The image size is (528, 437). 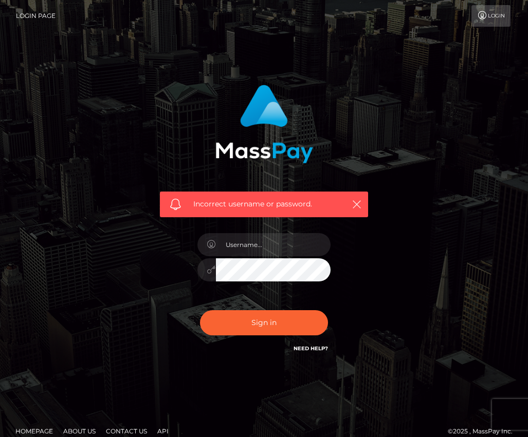 What do you see at coordinates (273, 245) in the screenshot?
I see `input: Username...` at bounding box center [273, 245].